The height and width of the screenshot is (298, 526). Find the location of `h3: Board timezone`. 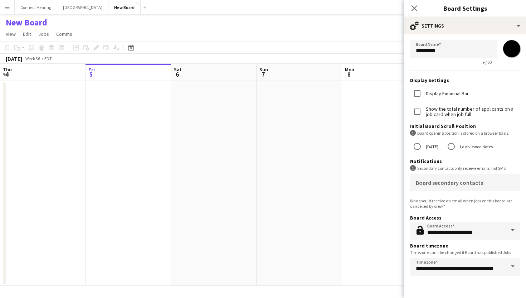

h3: Board timezone is located at coordinates (465, 245).